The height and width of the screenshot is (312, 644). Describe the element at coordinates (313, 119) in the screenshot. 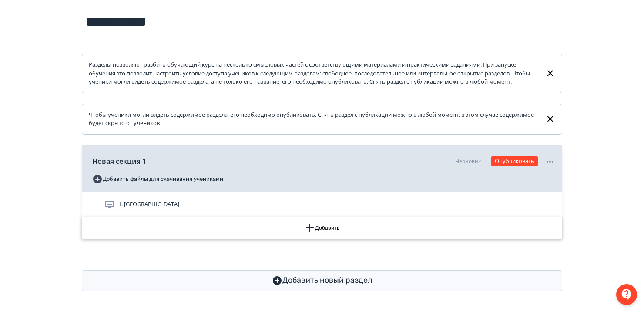

I see `div: Чтобы ученики могли видеть содержимое раздела, его необходимо опубликовать. Снять раздел с публик...` at that location.